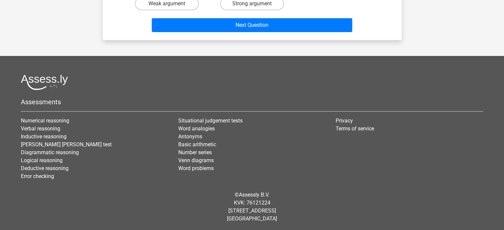 This screenshot has width=504, height=230. I want to click on button: Next Question, so click(252, 25).